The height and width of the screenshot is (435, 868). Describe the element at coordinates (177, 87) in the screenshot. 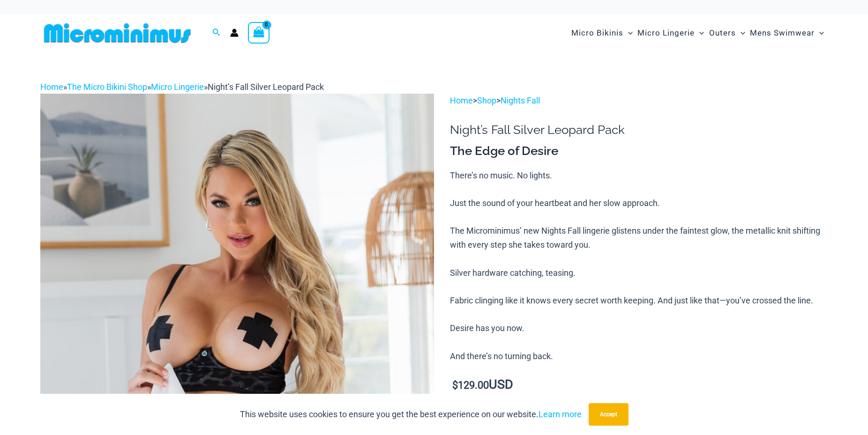

I see `a: Micro Lingerie` at that location.